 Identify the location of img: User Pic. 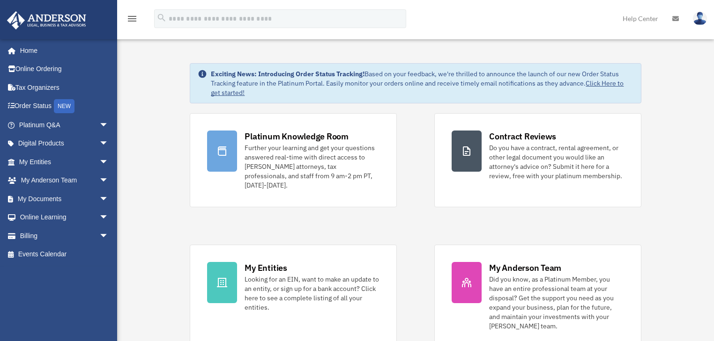
(700, 18).